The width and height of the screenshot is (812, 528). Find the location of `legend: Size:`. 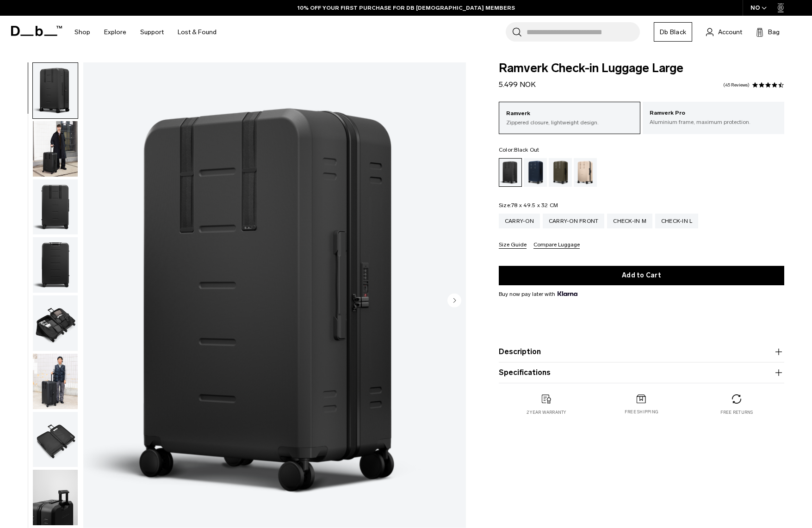

legend: Size: is located at coordinates (528, 205).